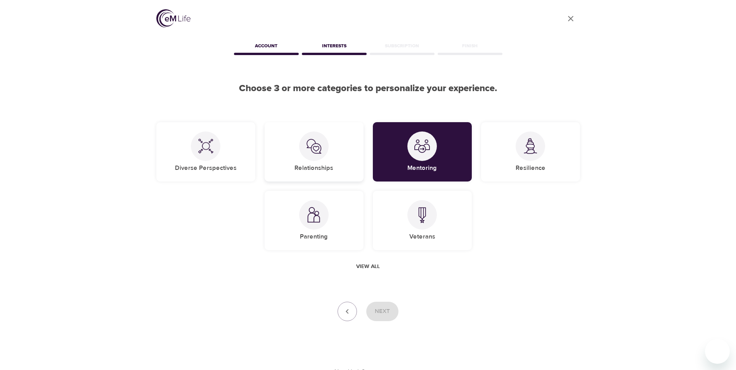 The height and width of the screenshot is (370, 736). I want to click on img: Parenting, so click(314, 215).